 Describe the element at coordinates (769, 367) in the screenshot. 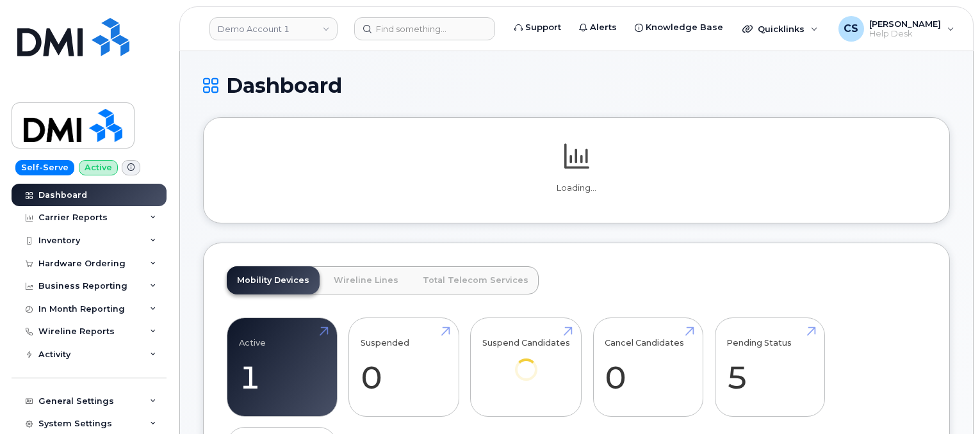

I see `a: Pending Status 5` at that location.